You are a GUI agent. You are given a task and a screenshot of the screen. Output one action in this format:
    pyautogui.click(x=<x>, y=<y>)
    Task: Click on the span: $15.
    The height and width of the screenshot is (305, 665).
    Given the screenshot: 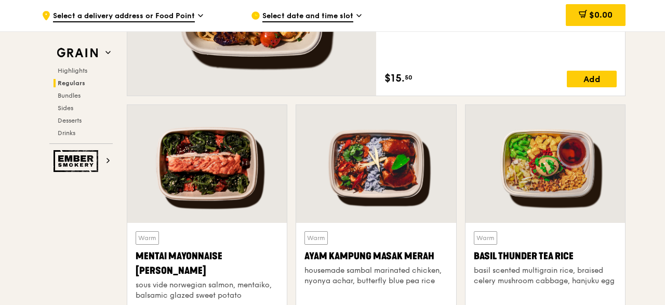 What is the action you would take?
    pyautogui.click(x=394, y=78)
    